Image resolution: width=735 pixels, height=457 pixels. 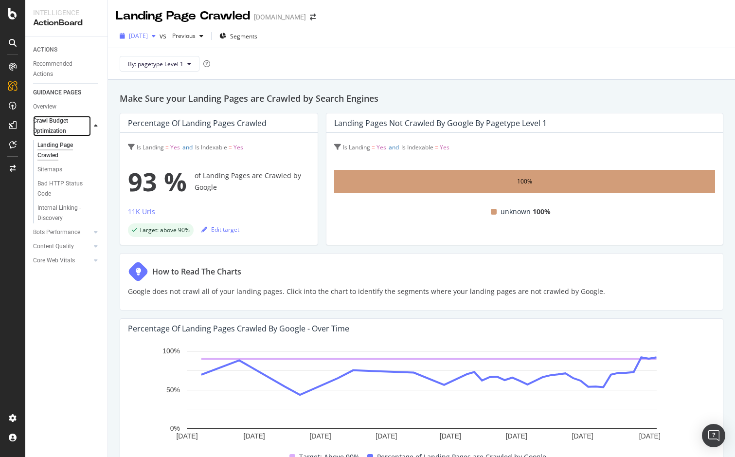 What do you see at coordinates (197, 123) in the screenshot?
I see `div: Percentage of Landing Pages Crawled` at bounding box center [197, 123].